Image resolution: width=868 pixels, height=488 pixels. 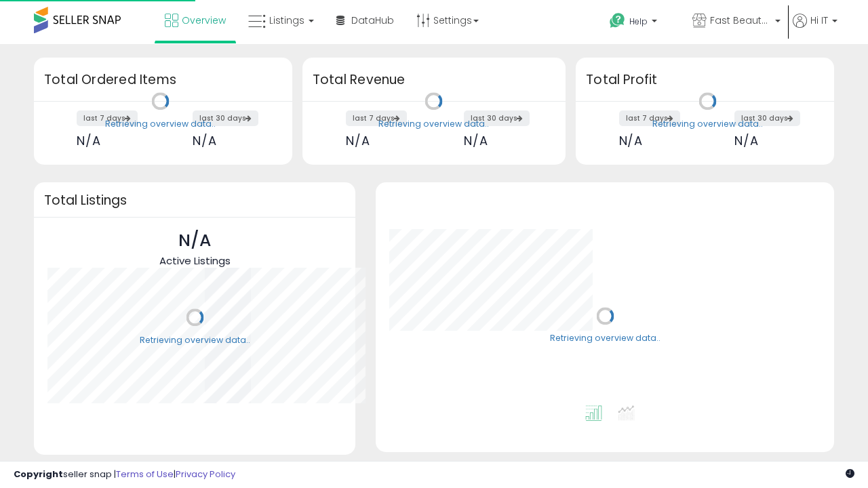 I want to click on span: DataHub, so click(x=372, y=20).